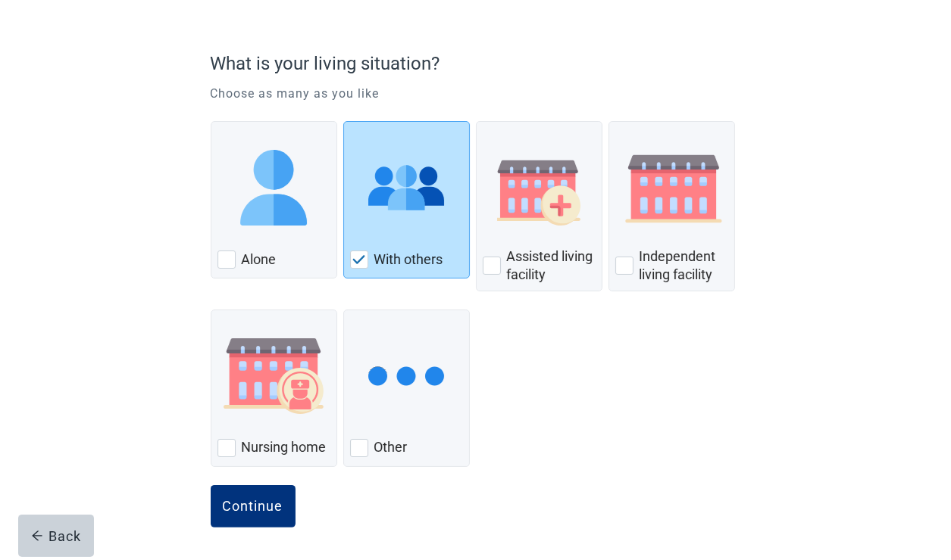 This screenshot has height=560, width=951. What do you see at coordinates (56, 536) in the screenshot?
I see `div: Back` at bounding box center [56, 536].